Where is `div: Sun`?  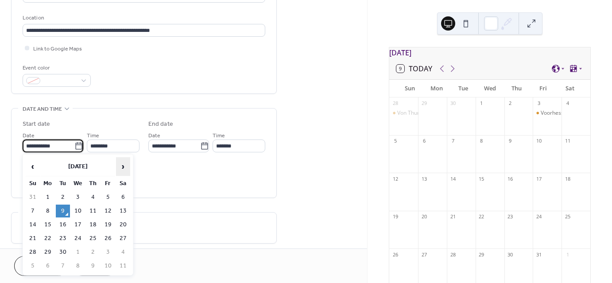
div: Sun is located at coordinates (409, 89).